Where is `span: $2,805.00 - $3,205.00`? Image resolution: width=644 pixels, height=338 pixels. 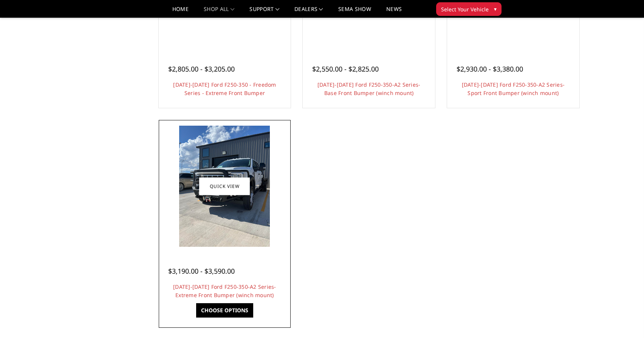 span: $2,805.00 - $3,205.00 is located at coordinates (201, 69).